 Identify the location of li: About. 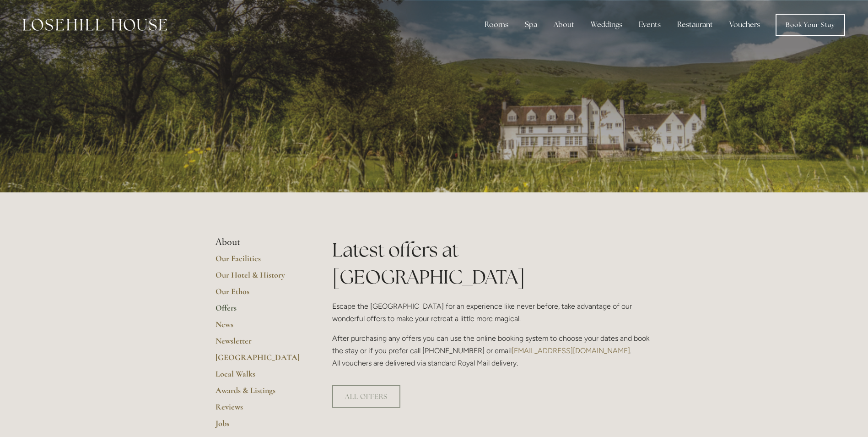
(259, 242).